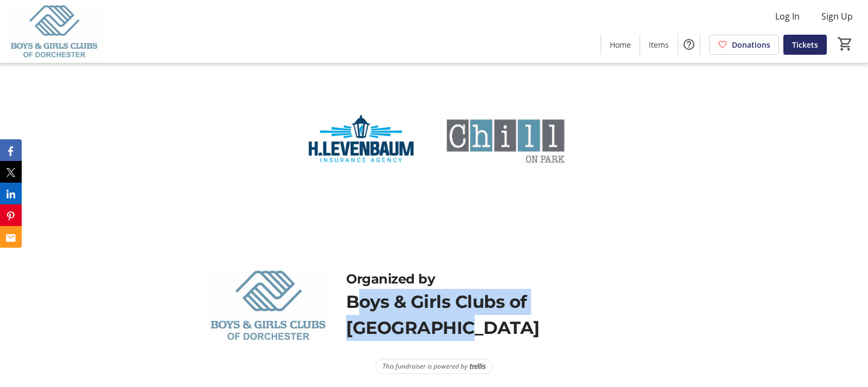 Image resolution: width=868 pixels, height=387 pixels. What do you see at coordinates (659, 44) in the screenshot?
I see `a: Items` at bounding box center [659, 44].